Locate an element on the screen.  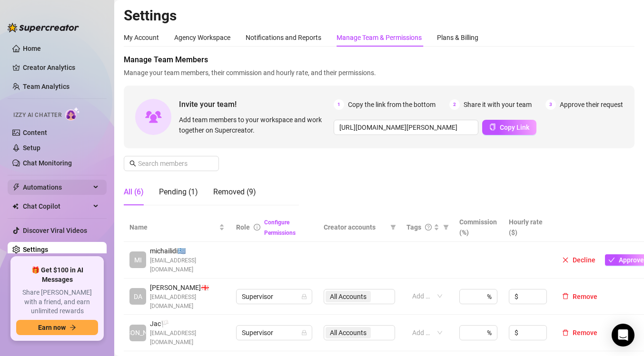
span: Chat Copilot is located at coordinates (56, 206).